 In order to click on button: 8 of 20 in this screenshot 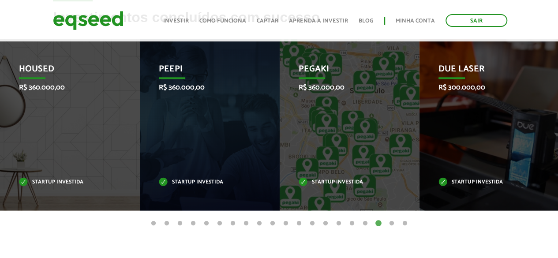, I will do `click(246, 224)`.